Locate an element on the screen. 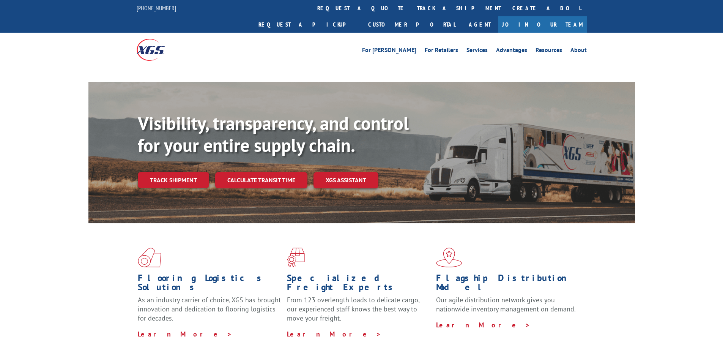 This screenshot has height=346, width=723. img: xgs-icon-focused-on-flooring-red is located at coordinates (296, 257).